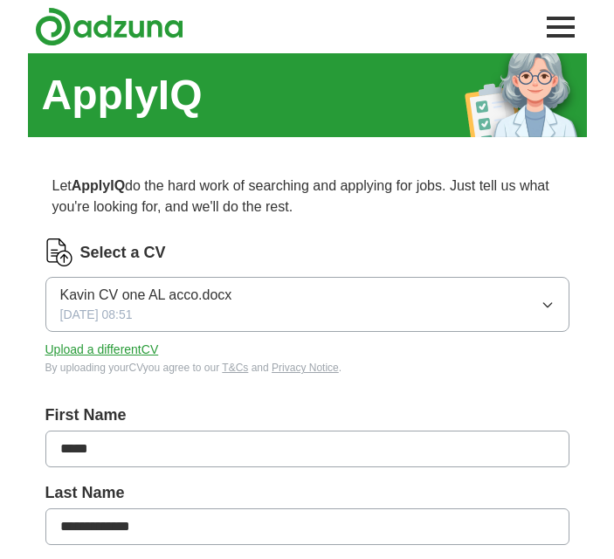  What do you see at coordinates (123, 252) in the screenshot?
I see `label: Select a CV` at bounding box center [123, 252].